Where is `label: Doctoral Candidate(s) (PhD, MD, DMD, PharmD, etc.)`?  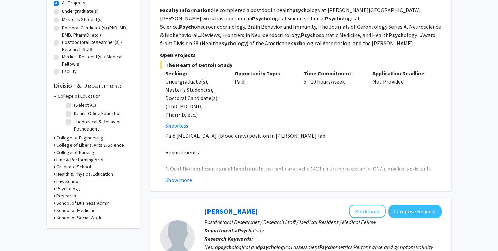 label: Doctoral Candidate(s) (PhD, MD, DMD, PharmD, etc.) is located at coordinates (97, 31).